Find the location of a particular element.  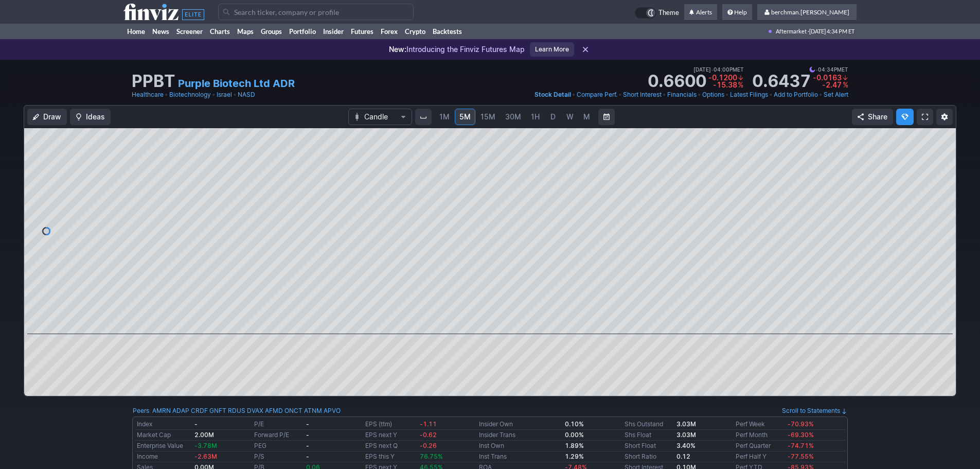

a: Scroll to Statements is located at coordinates (815, 411).